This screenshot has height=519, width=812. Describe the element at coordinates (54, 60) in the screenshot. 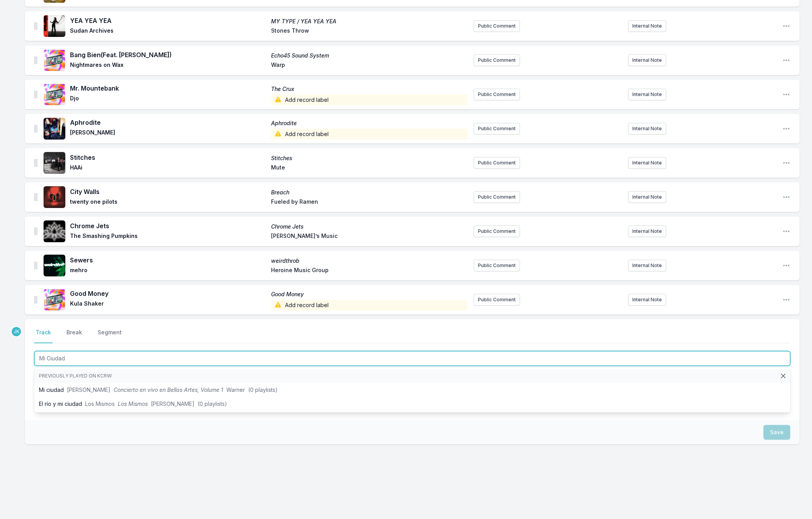

I see `img: Echo45 Sound System` at that location.